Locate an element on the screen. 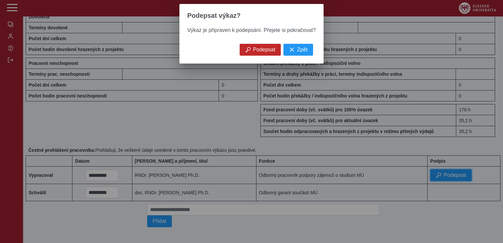  span: Výkaz je připraven k podepsání. Přejete si pokračovat? is located at coordinates (252, 30).